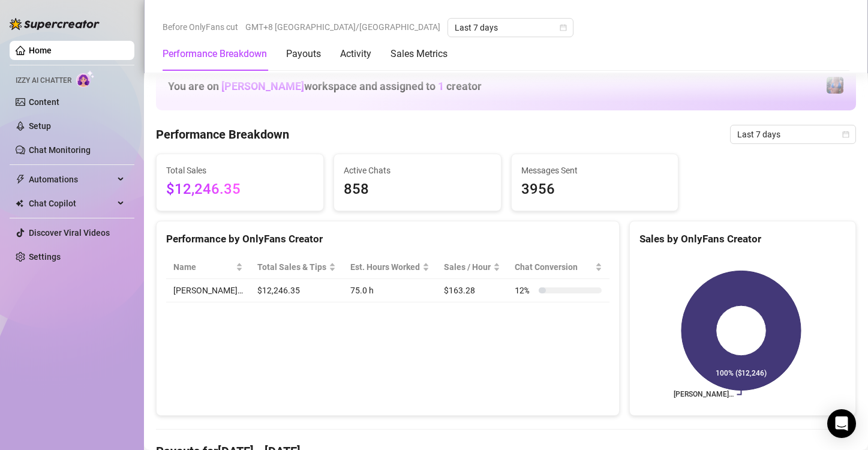 The image size is (868, 450). I want to click on div: Open Intercom Messenger, so click(842, 424).